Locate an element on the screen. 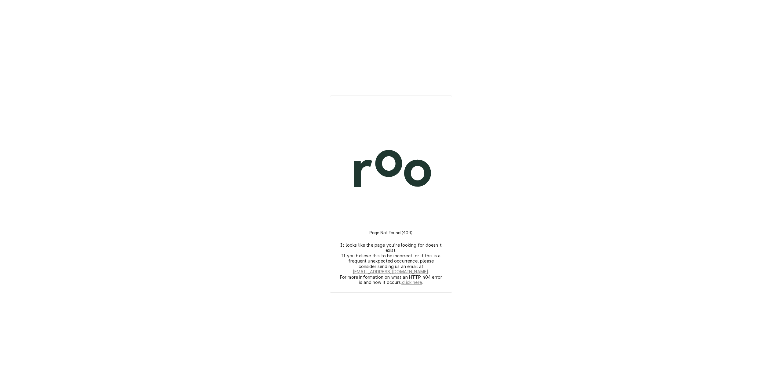 The width and height of the screenshot is (782, 388). p: It looks like the page you're looking for doesn't exist. is located at coordinates (391, 248).